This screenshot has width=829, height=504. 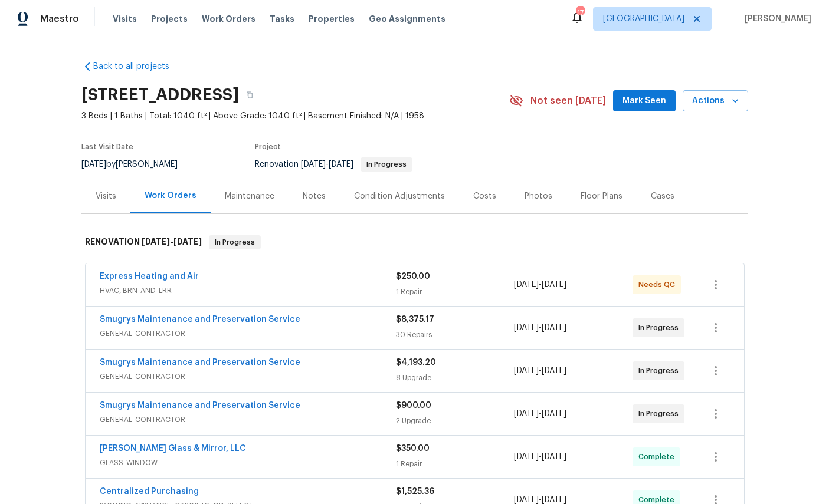 What do you see at coordinates (455, 335) in the screenshot?
I see `div: 30 Repairs` at bounding box center [455, 335].